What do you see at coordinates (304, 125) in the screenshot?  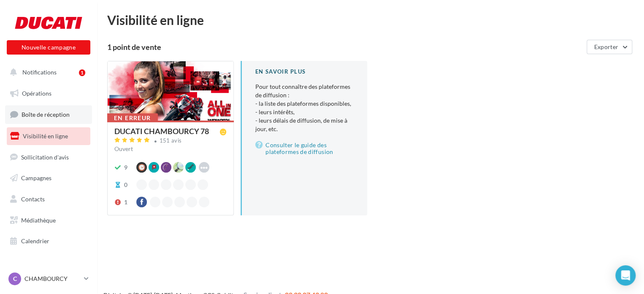 I see `li: - leurs délais de diffusion, de mise à jour, etc.` at bounding box center [304, 125].